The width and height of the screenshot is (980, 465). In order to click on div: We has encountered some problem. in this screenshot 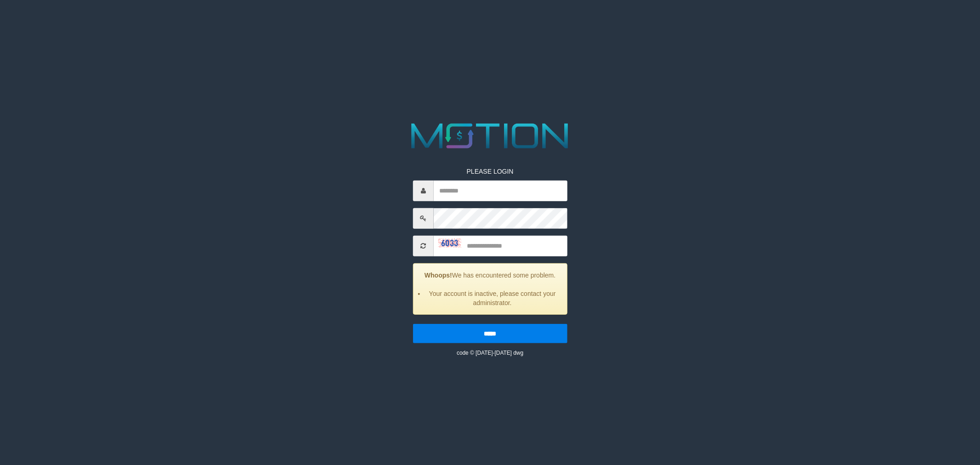, I will do `click(490, 288)`.